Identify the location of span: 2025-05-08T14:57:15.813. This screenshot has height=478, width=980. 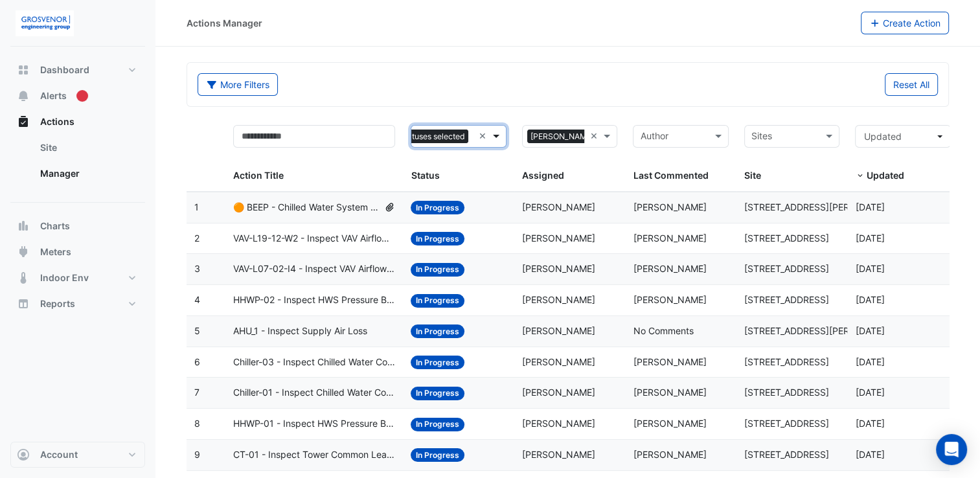
(870, 454).